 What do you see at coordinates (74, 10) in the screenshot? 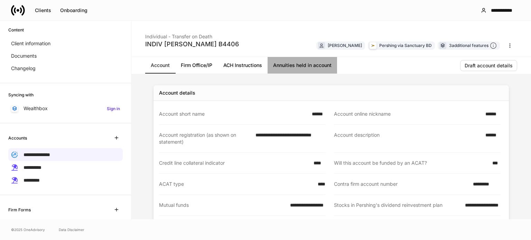
I see `button: Onboarding` at bounding box center [74, 10].